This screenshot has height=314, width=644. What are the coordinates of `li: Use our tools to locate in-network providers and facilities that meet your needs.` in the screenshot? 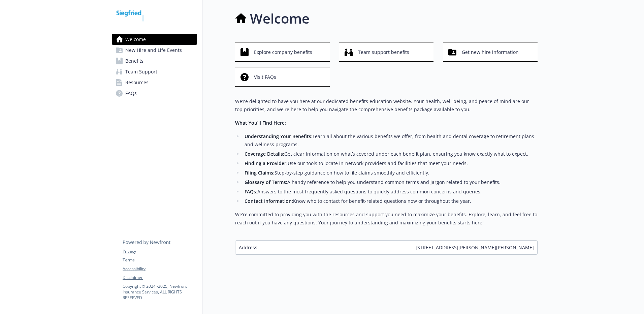 It's located at (390, 163).